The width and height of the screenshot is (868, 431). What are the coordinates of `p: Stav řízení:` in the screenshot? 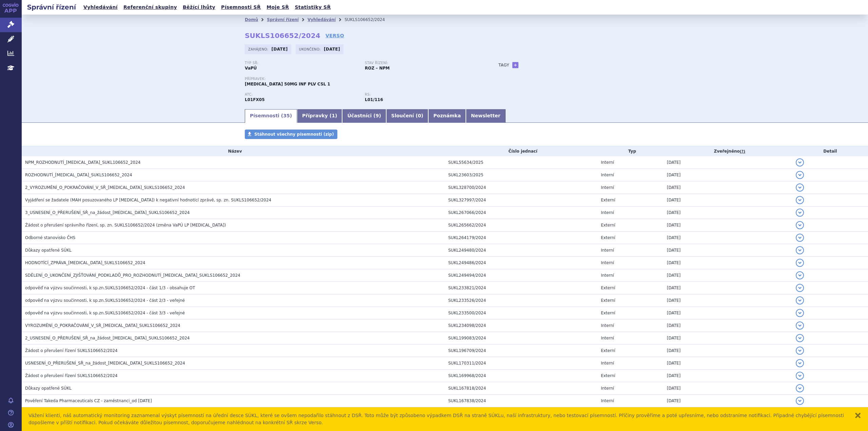 It's located at (422, 63).